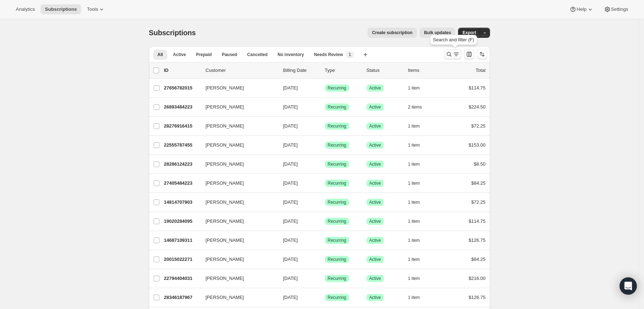 The image size is (644, 309). What do you see at coordinates (392, 33) in the screenshot?
I see `button: Create subscription` at bounding box center [392, 33].